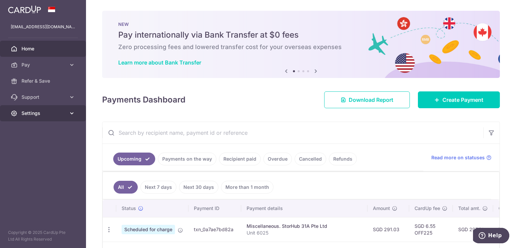  What do you see at coordinates (129, 208) in the screenshot?
I see `span: Status` at bounding box center [129, 208].